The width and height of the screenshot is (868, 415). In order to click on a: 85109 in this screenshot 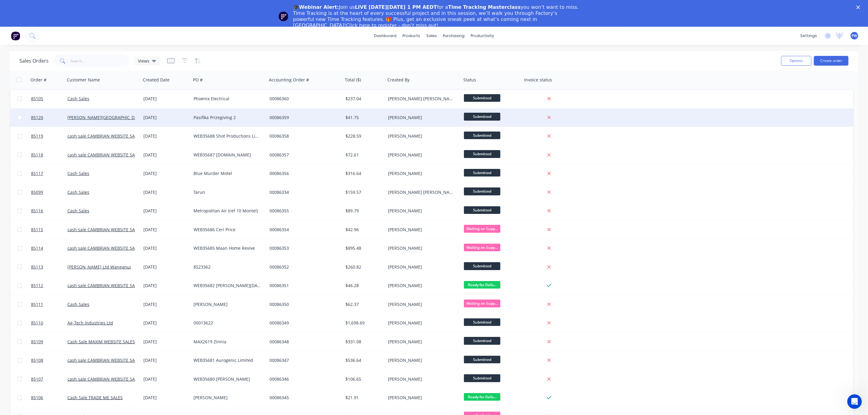, I will do `click(50, 342)`.